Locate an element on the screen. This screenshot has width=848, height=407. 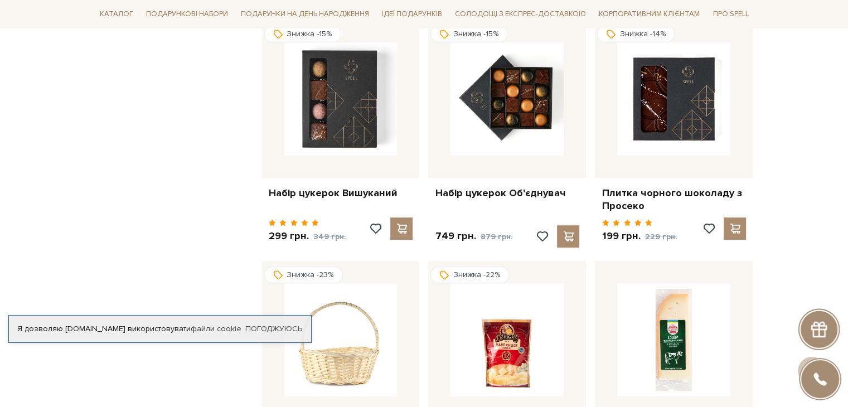
p: 199 грн. is located at coordinates (639, 236).